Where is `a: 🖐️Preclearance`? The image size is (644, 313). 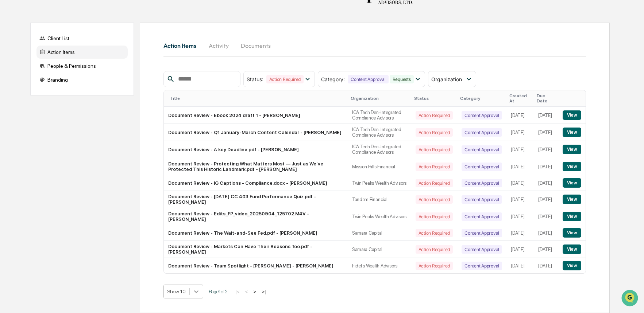 a: 🖐️Preclearance is located at coordinates (27, 96).